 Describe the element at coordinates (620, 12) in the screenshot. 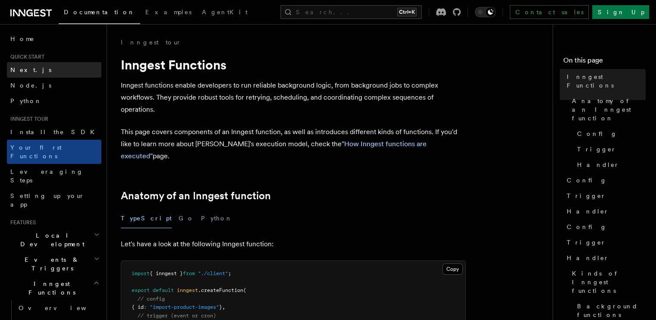

I see `a: Sign Up` at that location.